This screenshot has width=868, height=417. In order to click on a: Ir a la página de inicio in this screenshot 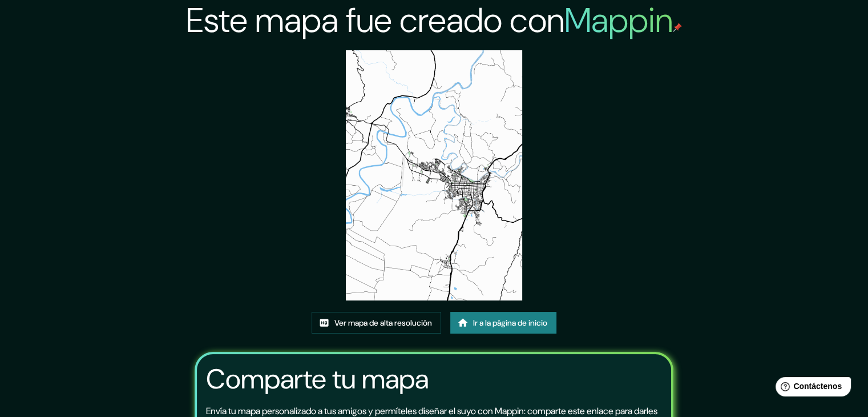, I will do `click(504, 323)`.